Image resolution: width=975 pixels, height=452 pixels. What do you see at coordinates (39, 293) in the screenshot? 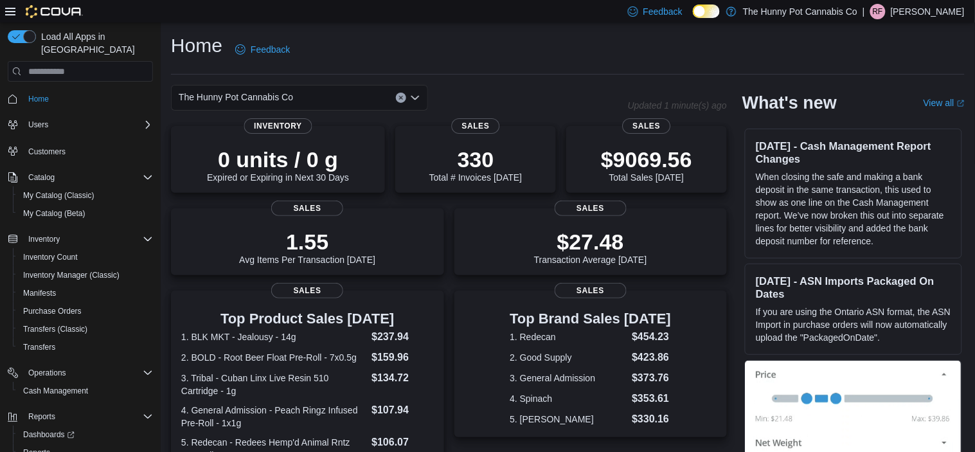
I see `span: Manifests` at bounding box center [39, 293].